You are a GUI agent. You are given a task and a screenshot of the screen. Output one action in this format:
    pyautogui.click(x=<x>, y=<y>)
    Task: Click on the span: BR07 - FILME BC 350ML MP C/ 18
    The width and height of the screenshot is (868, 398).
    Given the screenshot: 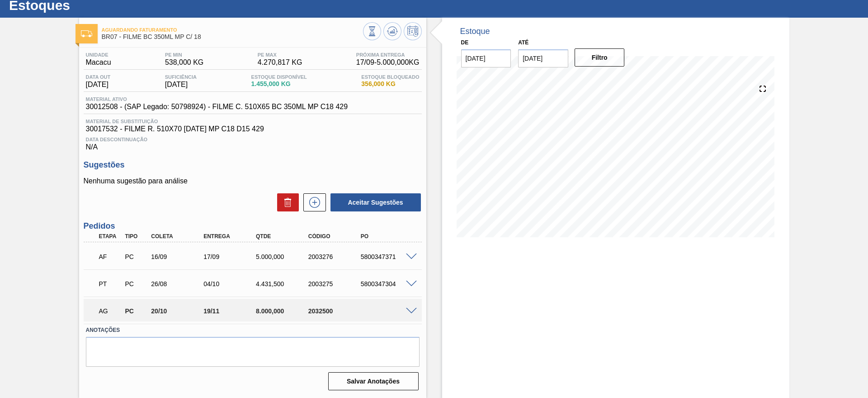 What is the action you would take?
    pyautogui.click(x=232, y=37)
    